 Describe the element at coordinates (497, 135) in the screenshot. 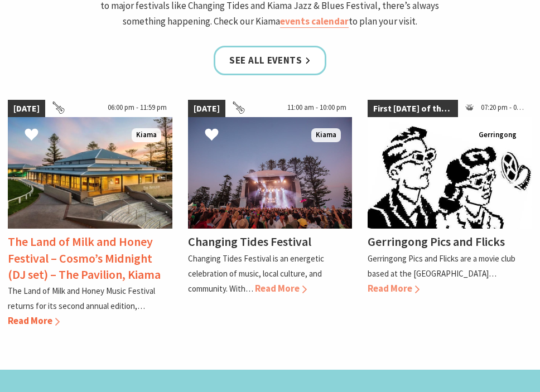

I see `span: Gerringong` at that location.